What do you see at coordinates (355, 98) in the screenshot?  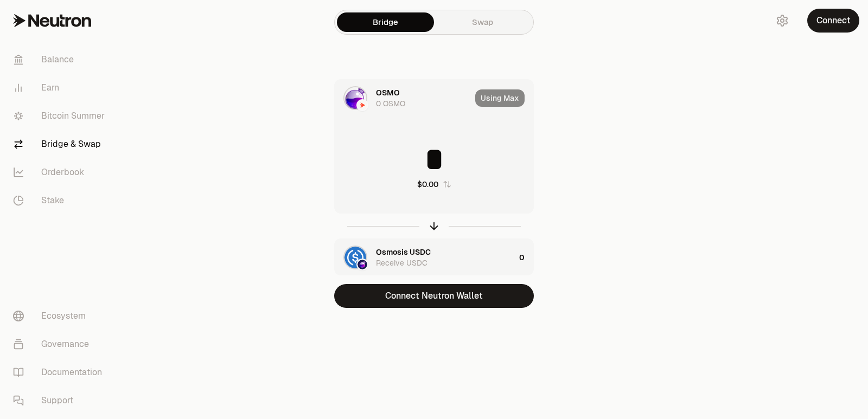 I see `img: OSMO Logo` at bounding box center [355, 98].